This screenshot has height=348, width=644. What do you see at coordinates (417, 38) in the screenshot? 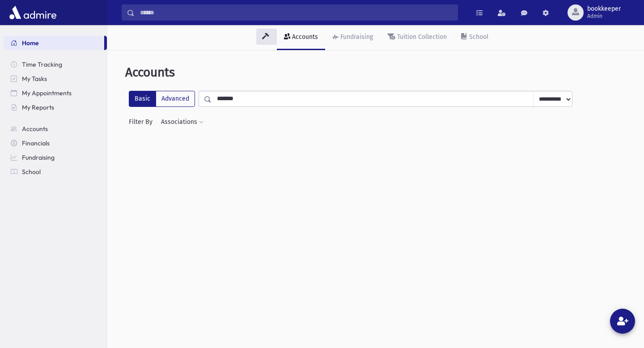
I see `a: Tuition Collection` at bounding box center [417, 38].